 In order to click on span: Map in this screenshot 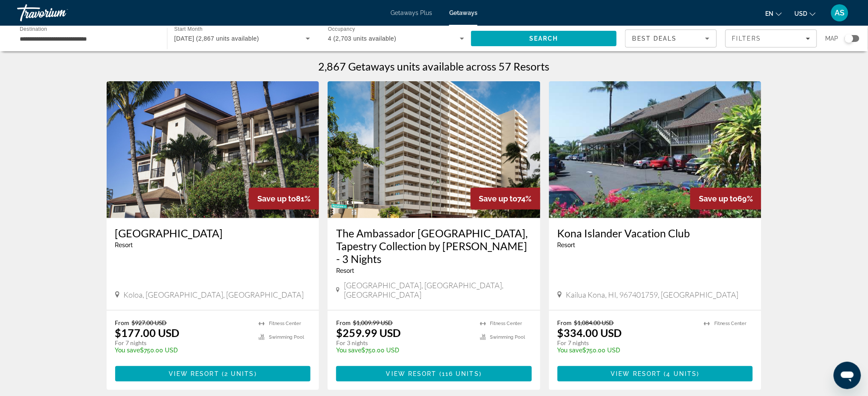, I will do `click(832, 38)`.